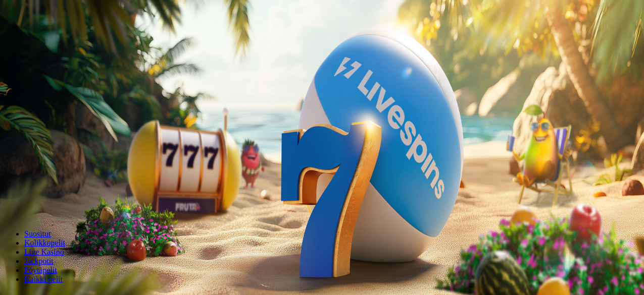 Image resolution: width=644 pixels, height=295 pixels. I want to click on a: Suositut, so click(38, 233).